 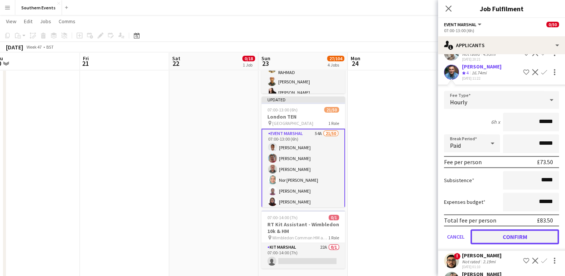 I want to click on div: Fee per person, so click(x=463, y=162).